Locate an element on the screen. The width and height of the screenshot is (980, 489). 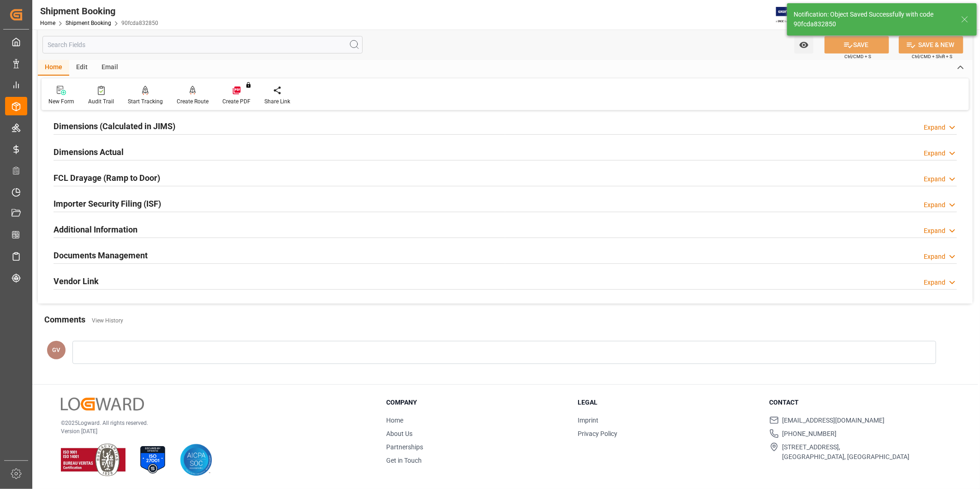
h3: Company is located at coordinates (476, 402).